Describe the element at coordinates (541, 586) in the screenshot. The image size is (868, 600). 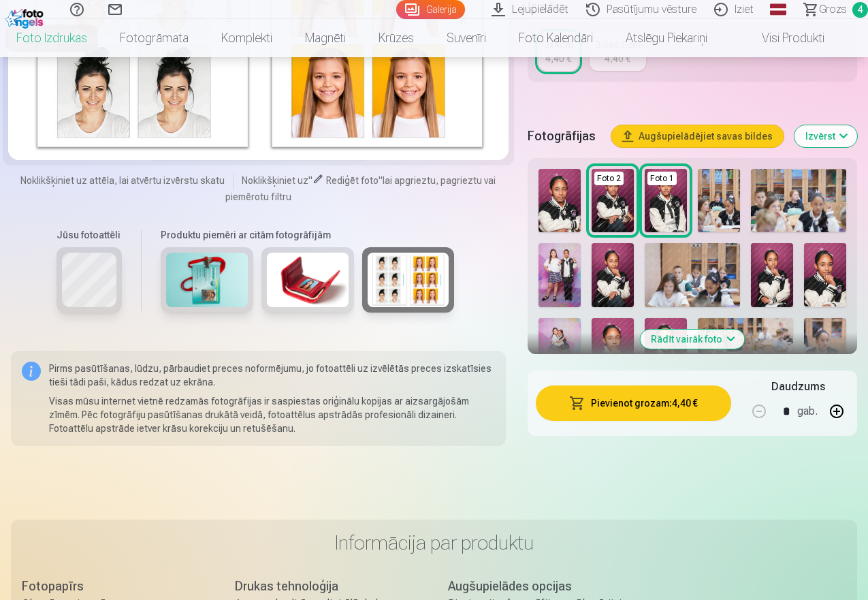
I see `div: Augšupielādes opcijas` at that location.